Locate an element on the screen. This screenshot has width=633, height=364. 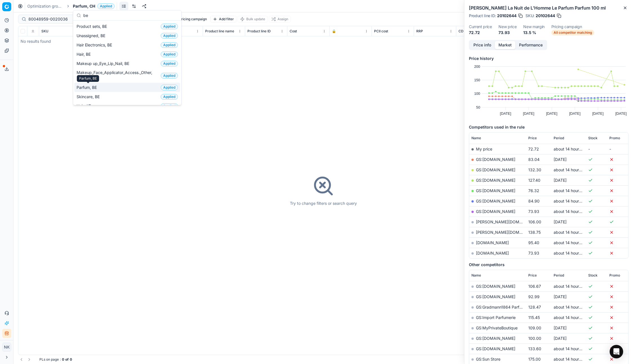
span: Parfum, CH is located at coordinates (84, 6).